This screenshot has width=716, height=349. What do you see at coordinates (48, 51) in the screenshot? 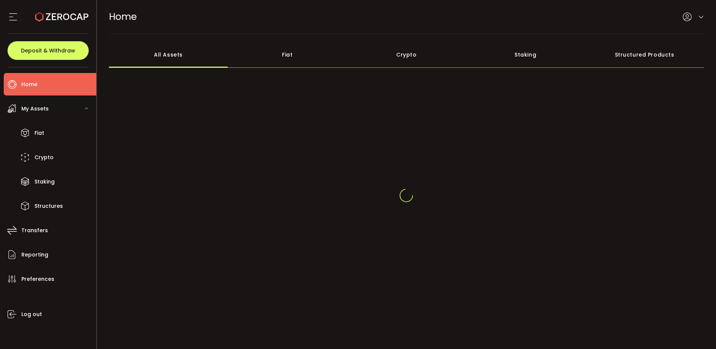
I see `span: Deposit & Withdraw` at bounding box center [48, 51].